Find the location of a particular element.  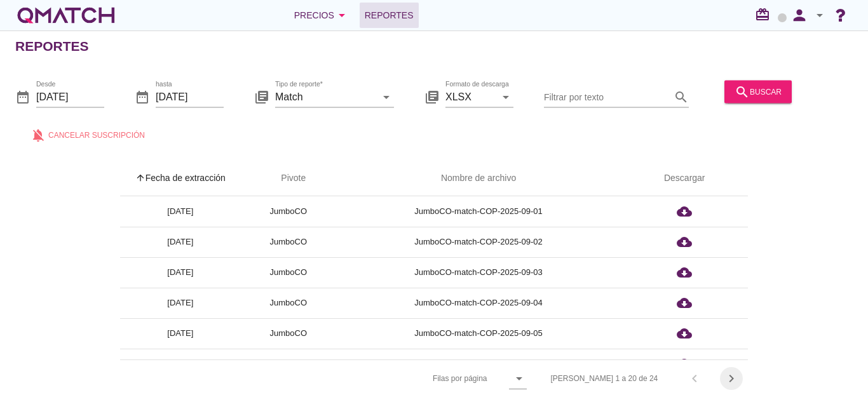

button: Cancelar suscripción is located at coordinates (88, 134).